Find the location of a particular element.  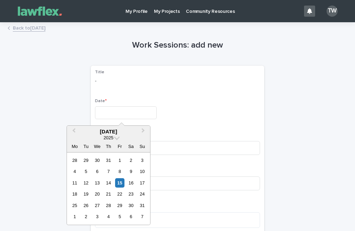

div: Choose Wednesday, 3 September 2025 is located at coordinates (97, 216).